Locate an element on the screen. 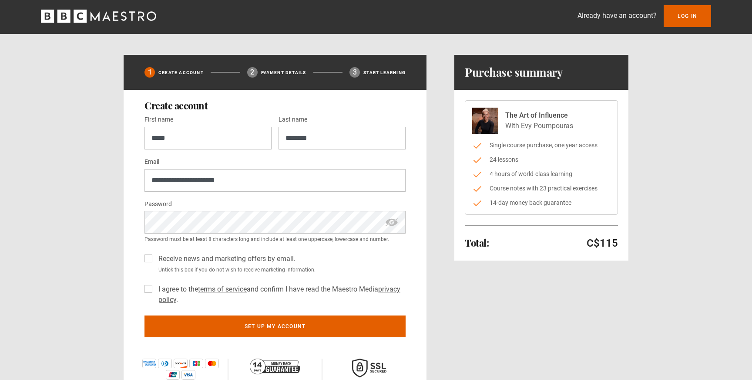 The image size is (752, 380). p: Payment details is located at coordinates (284, 72).